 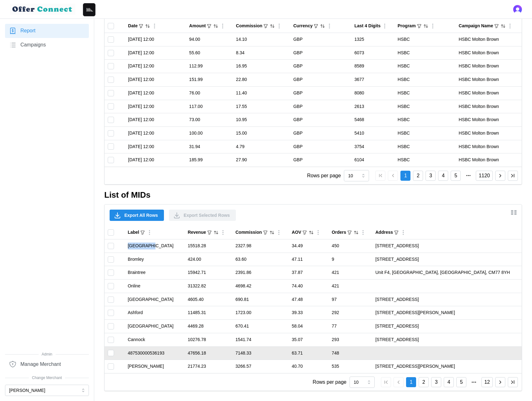 What do you see at coordinates (373, 66) in the screenshot?
I see `td: 8589` at bounding box center [373, 66].